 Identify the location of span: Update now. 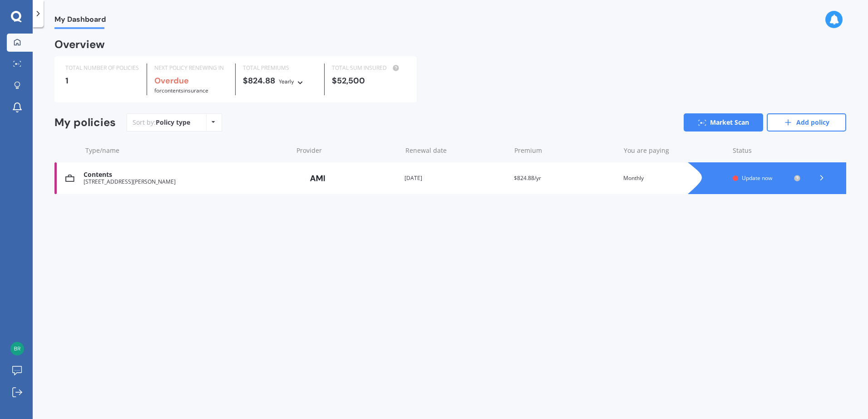
(757, 178).